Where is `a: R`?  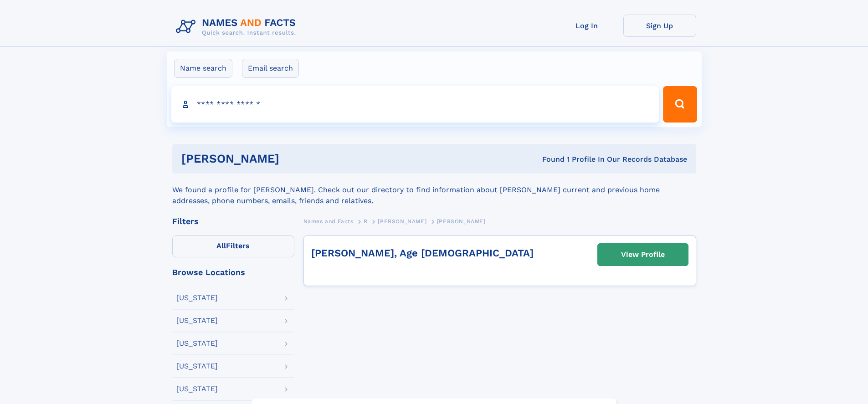 a: R is located at coordinates (365, 221).